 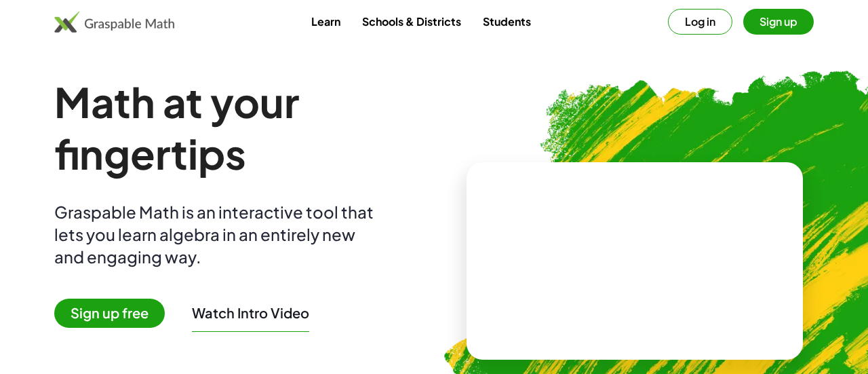 I want to click on a: Schools & Districts, so click(x=412, y=21).